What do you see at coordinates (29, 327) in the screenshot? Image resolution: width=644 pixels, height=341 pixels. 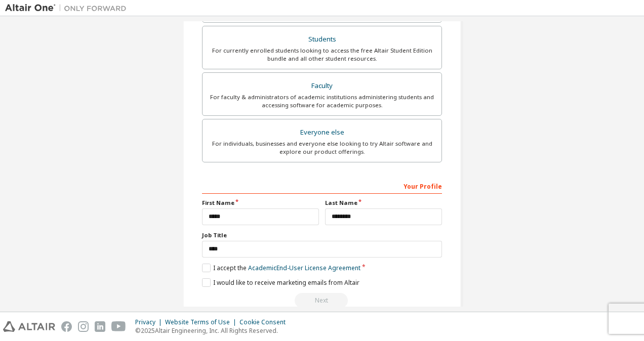 I see `img: altair_logo.svg` at bounding box center [29, 327].